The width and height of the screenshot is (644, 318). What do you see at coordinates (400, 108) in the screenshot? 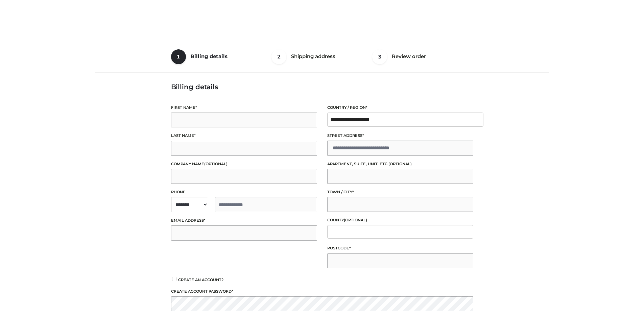
I see `label: Country / Region` at bounding box center [400, 108].